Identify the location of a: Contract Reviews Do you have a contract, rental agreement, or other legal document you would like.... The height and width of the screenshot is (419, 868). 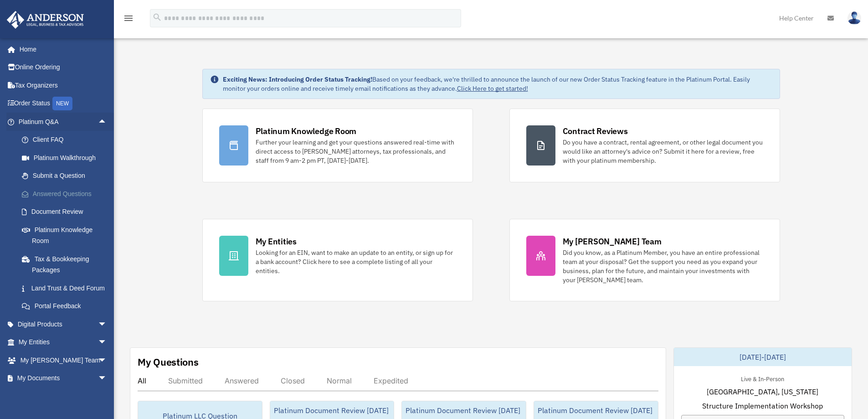
(644, 146).